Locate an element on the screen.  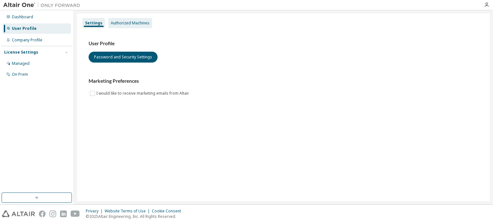
img: youtube.svg is located at coordinates (75, 214).